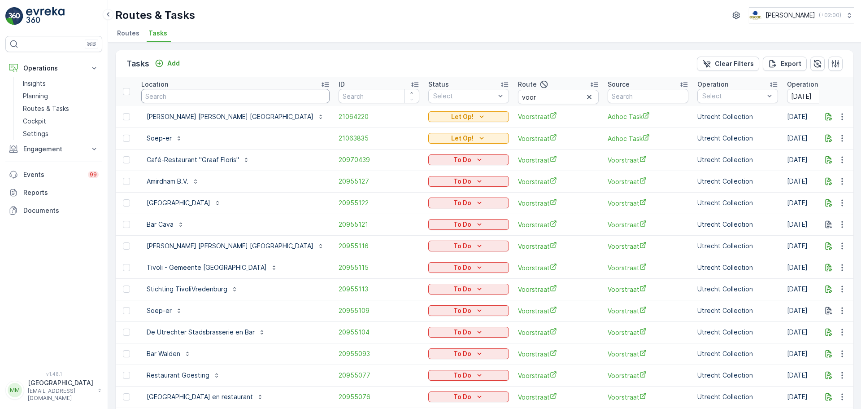 Image resolution: width=861 pixels, height=409 pixels. I want to click on span: 21064220, so click(379, 117).